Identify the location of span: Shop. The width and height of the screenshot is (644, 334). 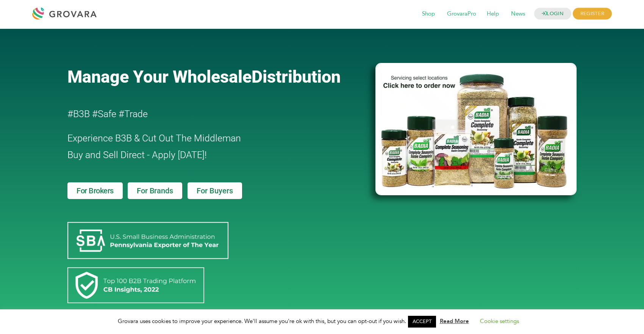
(429, 14).